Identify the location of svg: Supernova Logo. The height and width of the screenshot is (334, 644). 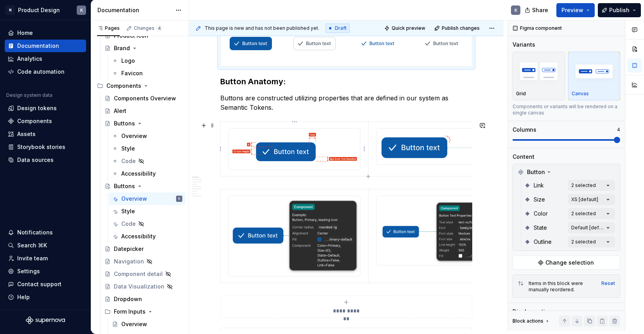
(46, 320).